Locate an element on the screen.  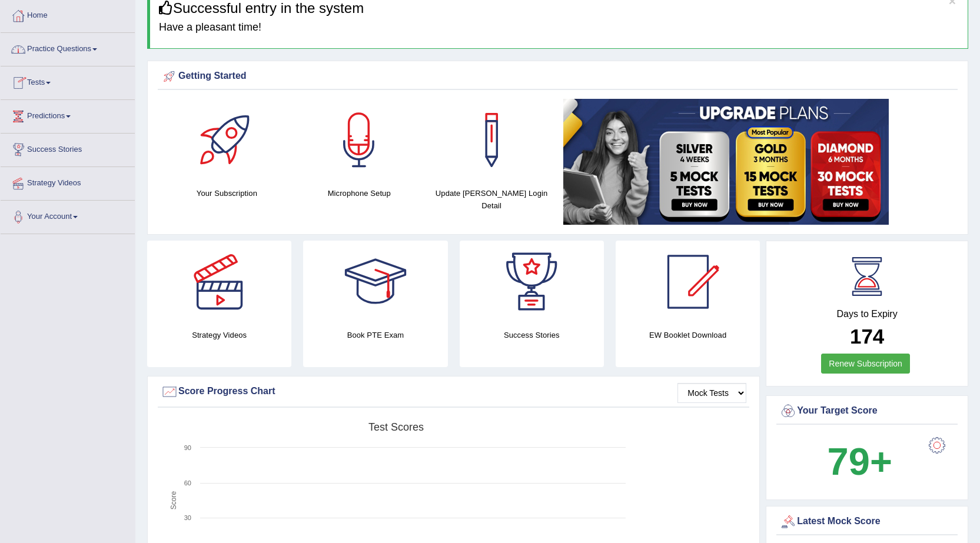
a: Strategy Videos is located at coordinates (68, 182).